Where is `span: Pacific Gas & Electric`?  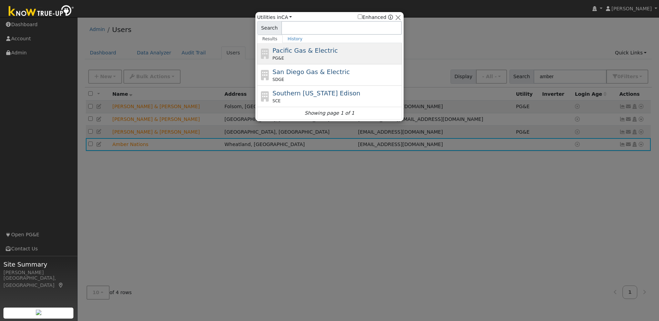 span: Pacific Gas & Electric is located at coordinates (305, 50).